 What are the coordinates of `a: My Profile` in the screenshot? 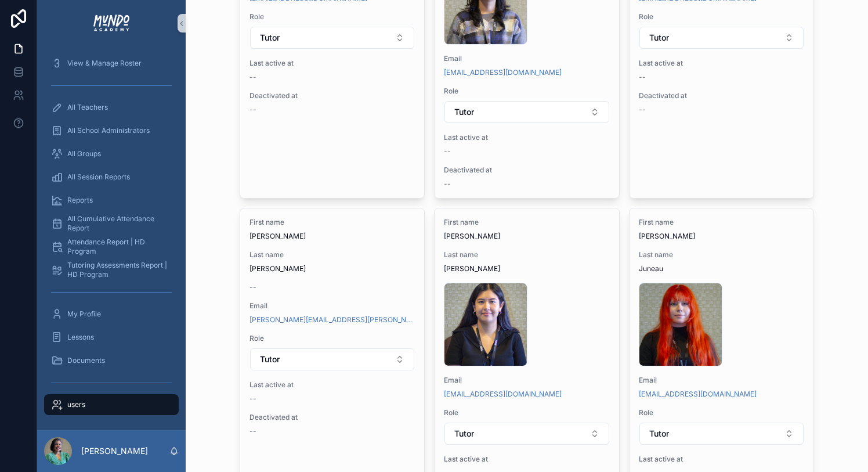 It's located at (112, 314).